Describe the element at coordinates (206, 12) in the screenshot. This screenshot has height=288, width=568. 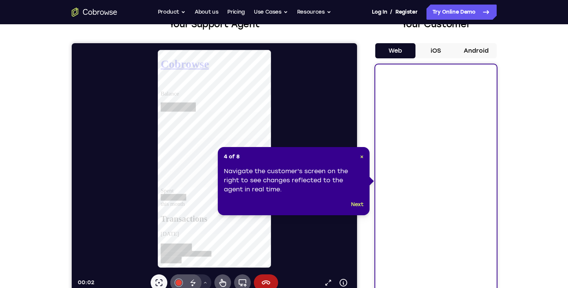
I see `a: About us` at that location.